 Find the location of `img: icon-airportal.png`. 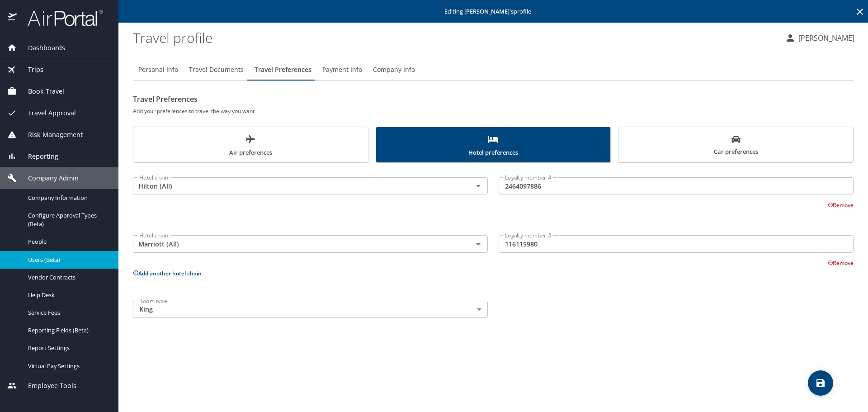

img: icon-airportal.png is located at coordinates (13, 18).